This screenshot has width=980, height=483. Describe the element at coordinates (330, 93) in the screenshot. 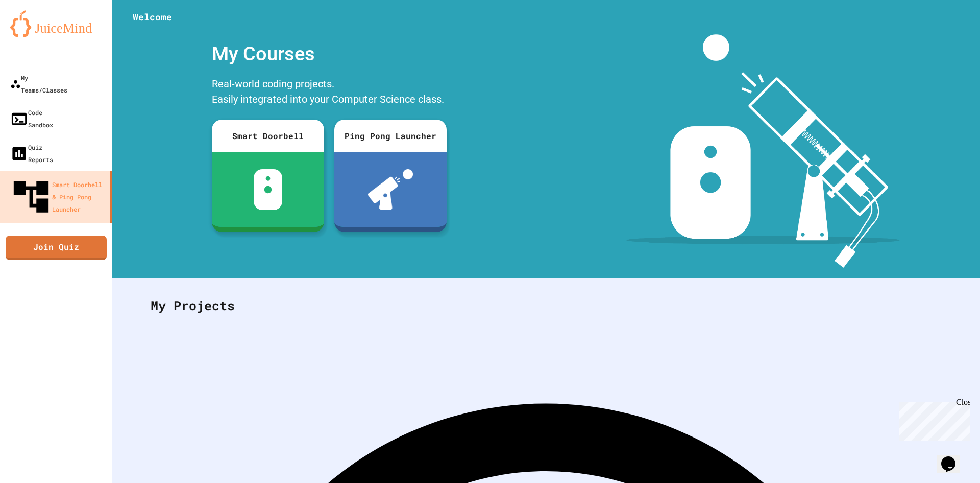

I see `div: Real-world coding projects. Easily integrated into your Computer Science class.` at that location.